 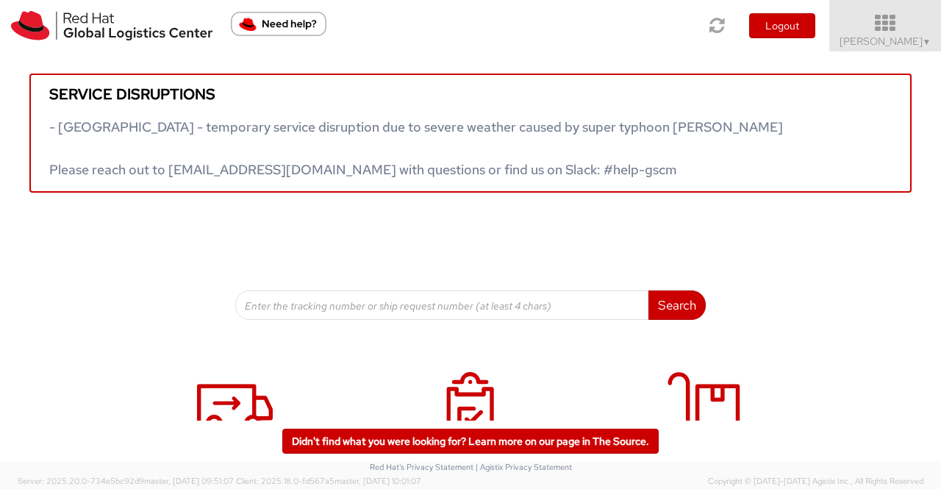 I want to click on img: rh-logistics-00dfa346123c4ec078e1.svg, so click(x=112, y=26).